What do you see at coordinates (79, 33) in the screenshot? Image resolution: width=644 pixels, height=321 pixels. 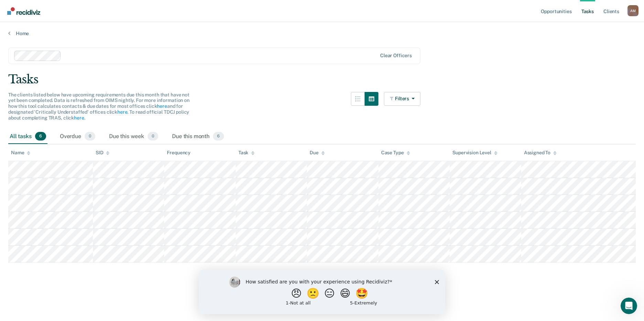 I see `div: 1 - Not at all` at bounding box center [79, 33].